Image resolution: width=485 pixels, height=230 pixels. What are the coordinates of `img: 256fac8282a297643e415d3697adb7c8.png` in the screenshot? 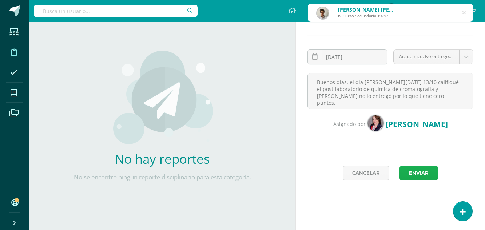 It's located at (375, 123).